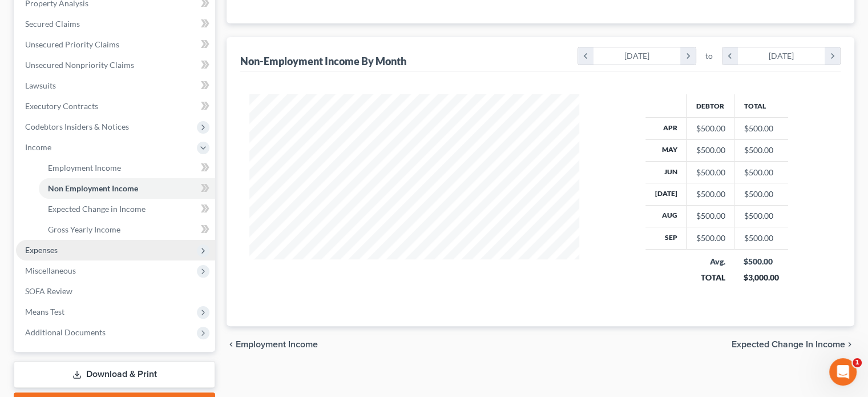 This screenshot has width=868, height=397. What do you see at coordinates (71, 44) in the screenshot?
I see `span: Unsecured Priority Claims` at bounding box center [71, 44].